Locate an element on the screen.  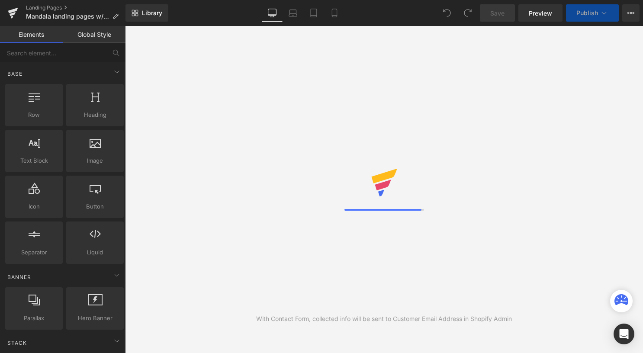
a: Tablet is located at coordinates (314, 13).